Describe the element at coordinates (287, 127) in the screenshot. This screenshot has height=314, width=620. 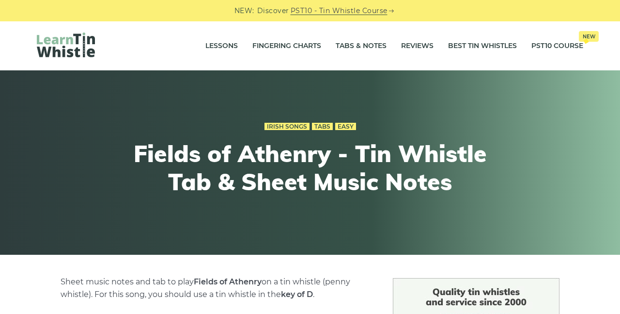
I see `a: Irish Songs` at that location.